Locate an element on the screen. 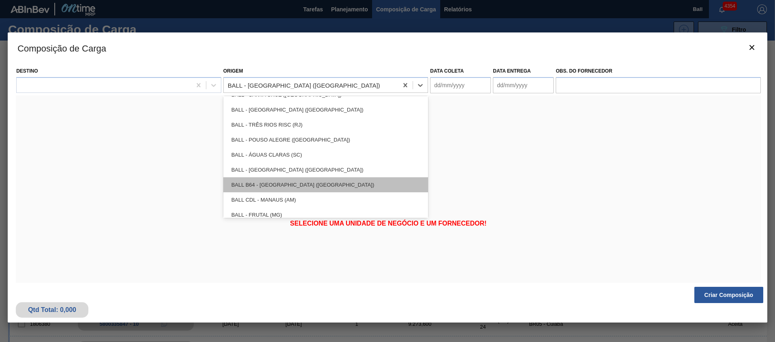 Image resolution: width=775 pixels, height=342 pixels. h3: Composição de Carga is located at coordinates (387, 48).